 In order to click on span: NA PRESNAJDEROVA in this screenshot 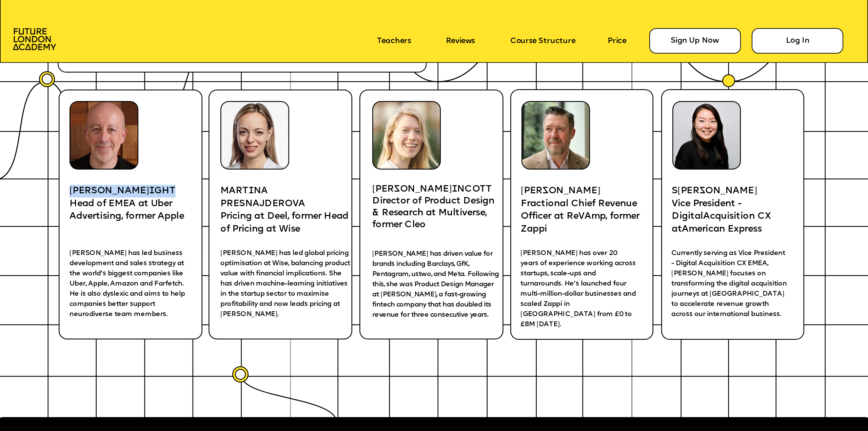, I will do `click(262, 198)`.